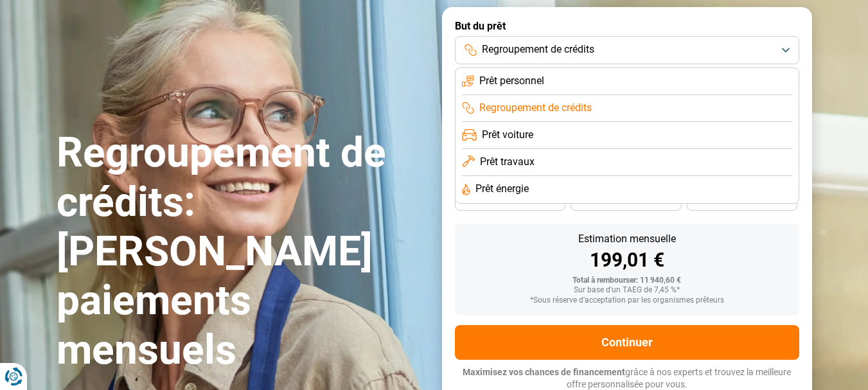 This screenshot has width=868, height=390. I want to click on span: Prêt énergie, so click(502, 189).